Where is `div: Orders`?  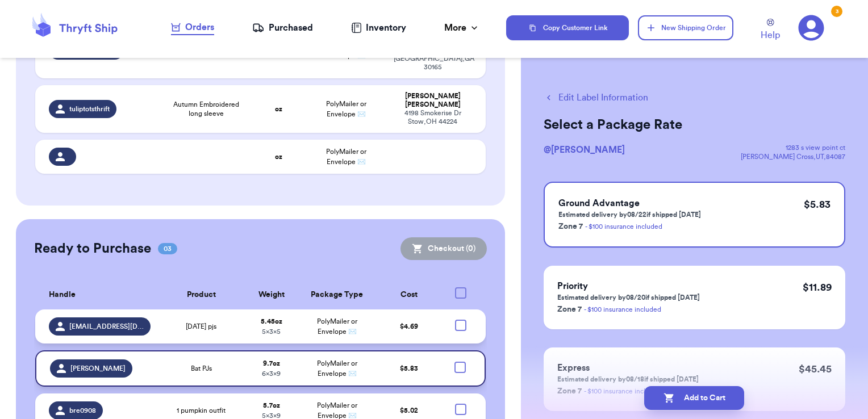 div: Orders is located at coordinates (192, 28).